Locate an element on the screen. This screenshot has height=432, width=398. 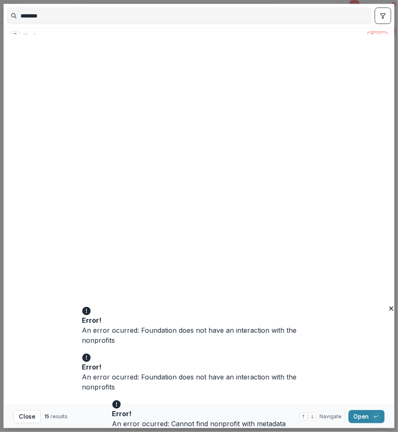
div: Kayla is located at coordinates (31, 36).